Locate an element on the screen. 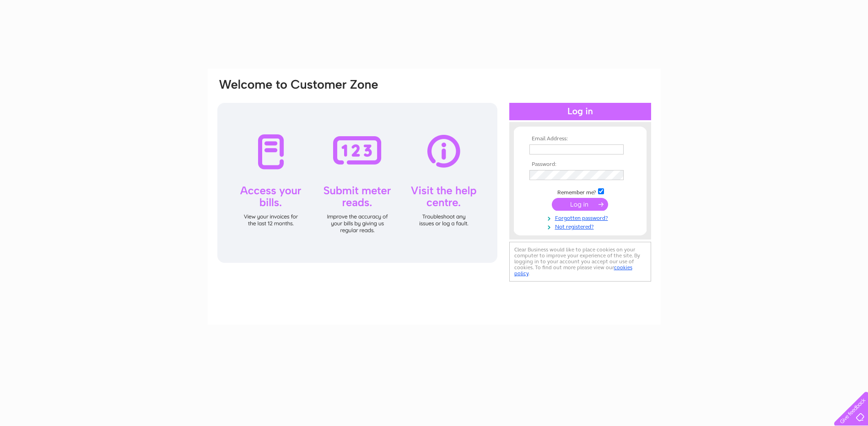 The image size is (868, 426). th: Email Address: is located at coordinates (580, 139).